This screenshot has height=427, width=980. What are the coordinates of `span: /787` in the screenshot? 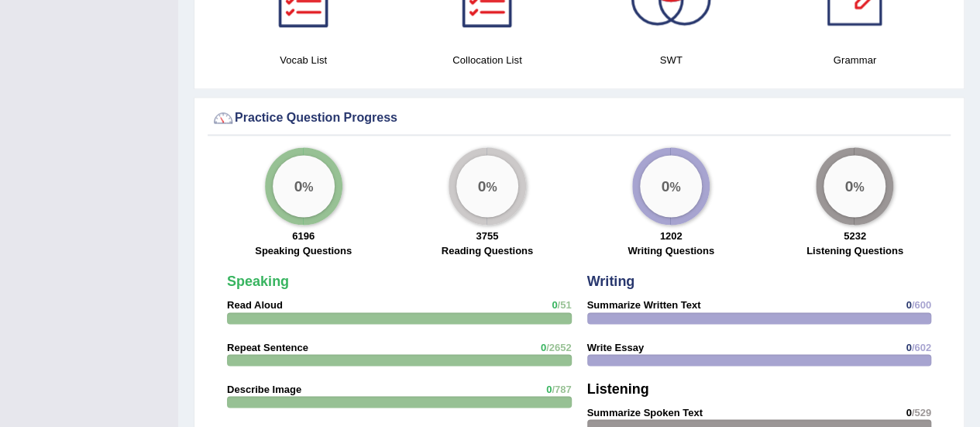 It's located at (561, 388).